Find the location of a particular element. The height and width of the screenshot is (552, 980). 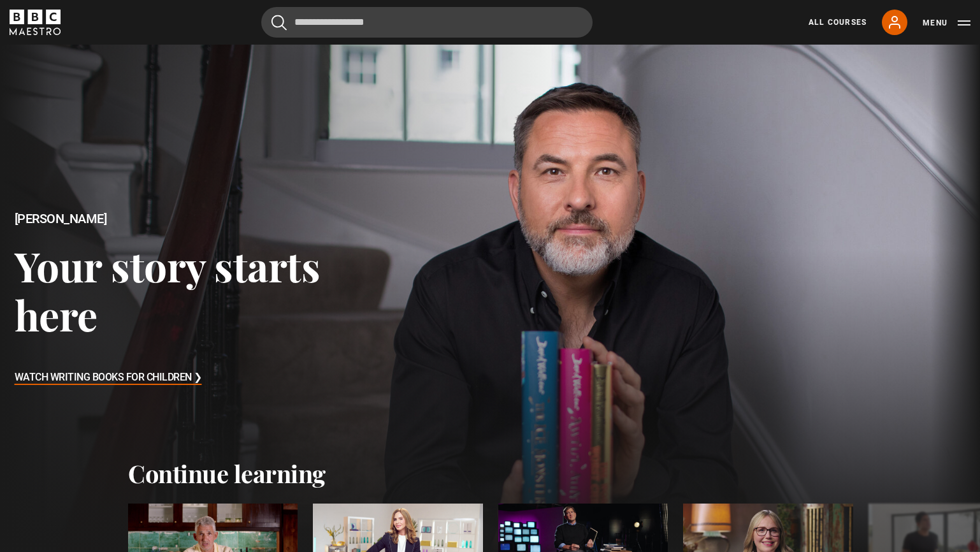

h3: Watch Writing Books for Children ❯ is located at coordinates (108, 378).